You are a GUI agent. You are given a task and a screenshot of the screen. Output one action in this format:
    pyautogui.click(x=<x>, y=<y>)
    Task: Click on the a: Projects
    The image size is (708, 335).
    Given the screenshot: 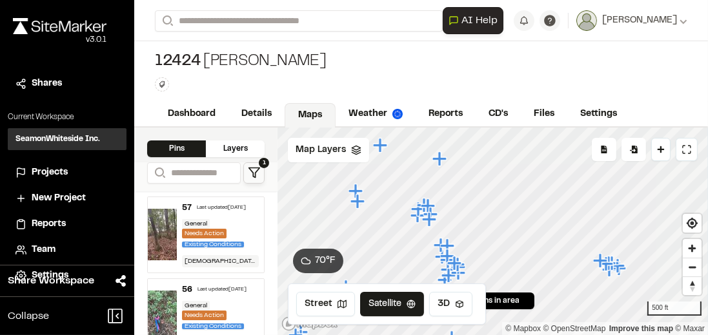 What is the action you would take?
    pyautogui.click(x=67, y=173)
    